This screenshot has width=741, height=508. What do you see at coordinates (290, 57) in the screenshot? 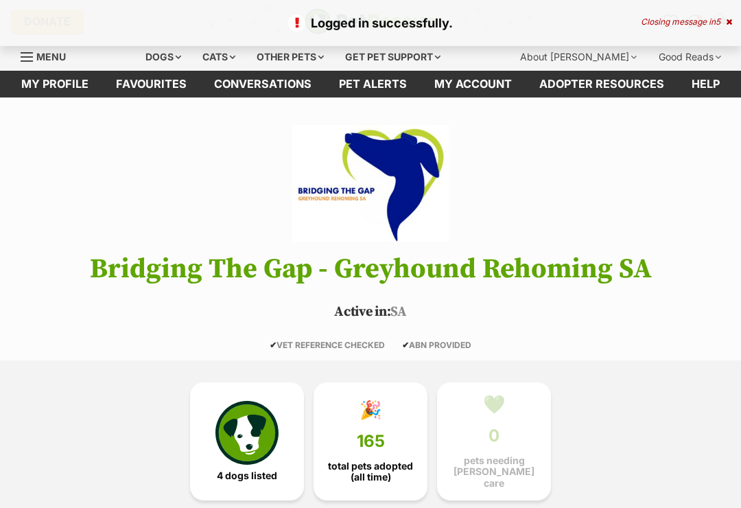
I see `div: Other pets` at bounding box center [290, 57].